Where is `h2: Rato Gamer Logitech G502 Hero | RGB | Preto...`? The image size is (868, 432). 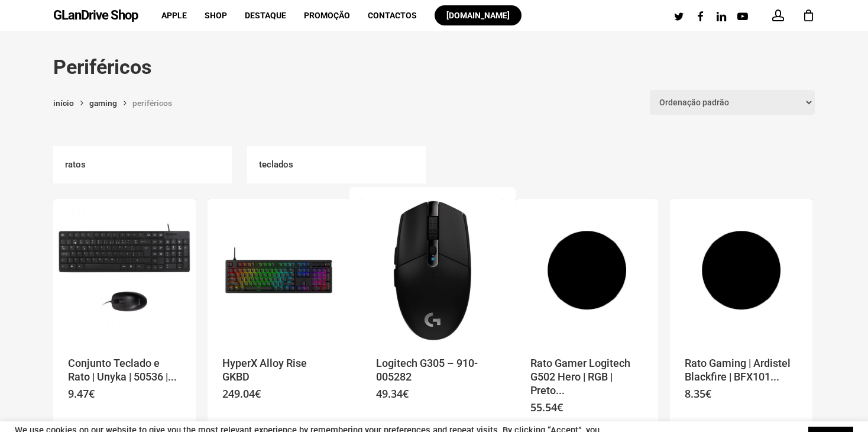 h2: Rato Gamer Logitech G502 Hero | RGB | Preto... is located at coordinates (586, 377).